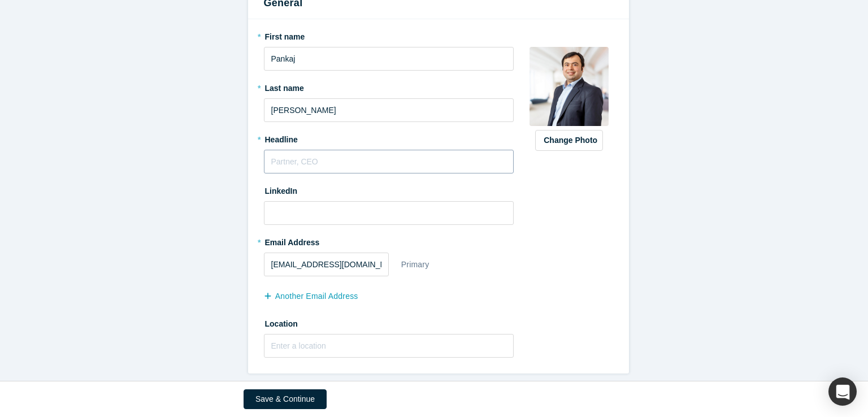 This screenshot has width=868, height=417. I want to click on button: another Email Address, so click(317, 296).